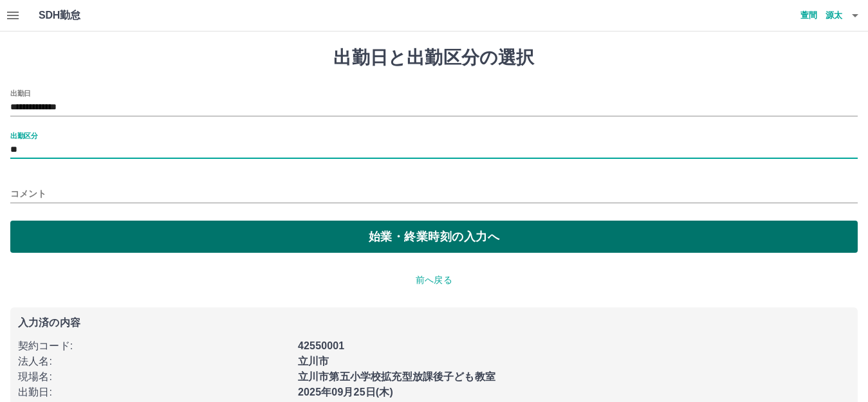  I want to click on b: 42550001, so click(321, 346).